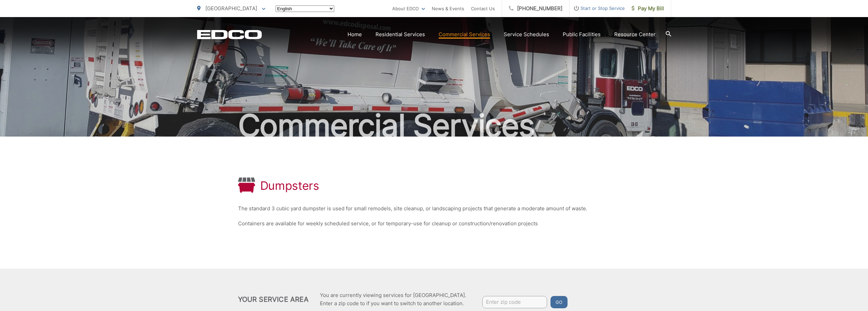 This screenshot has height=311, width=868. What do you see at coordinates (289, 186) in the screenshot?
I see `h1: Dumpsters` at bounding box center [289, 186].